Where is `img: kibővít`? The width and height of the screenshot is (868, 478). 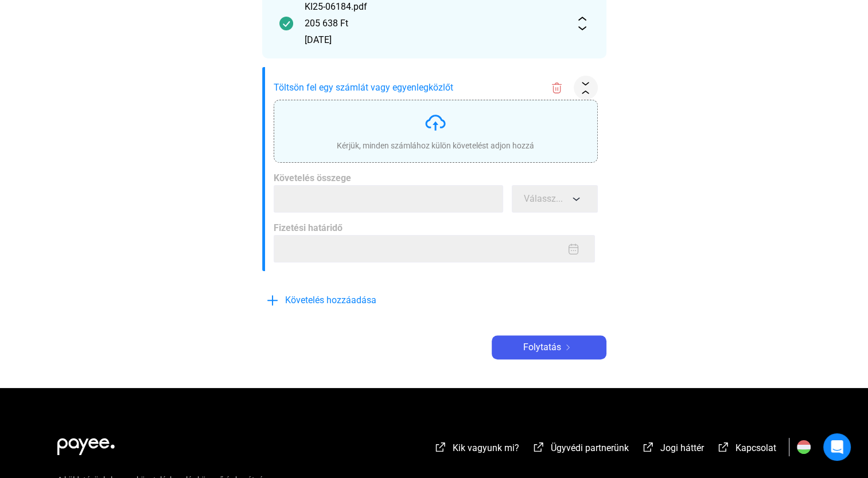
img: kibővít is located at coordinates (582, 24).